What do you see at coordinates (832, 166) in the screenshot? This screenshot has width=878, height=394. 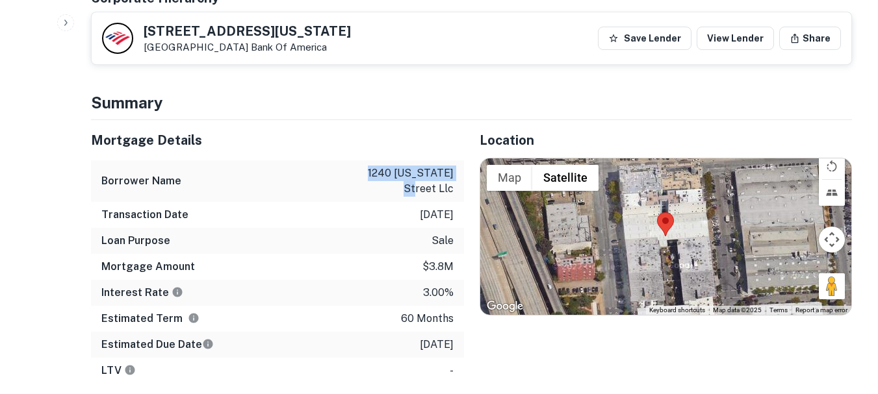 I see `button: Rotate map counterclockwise` at bounding box center [832, 166].